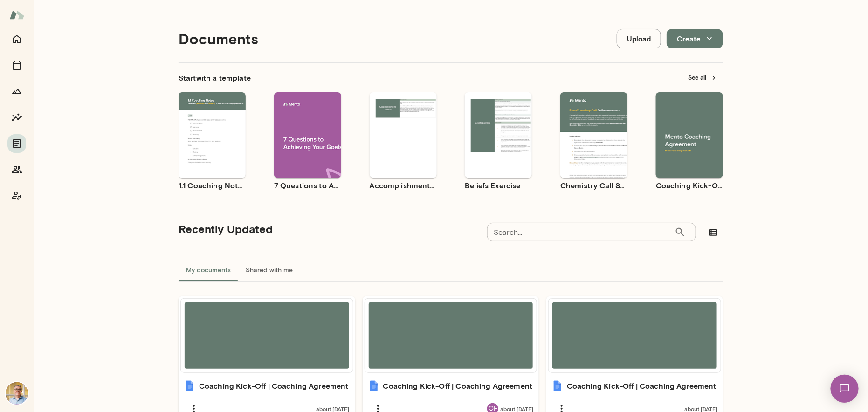  I want to click on h6: Beliefs Exercise, so click(498, 185).